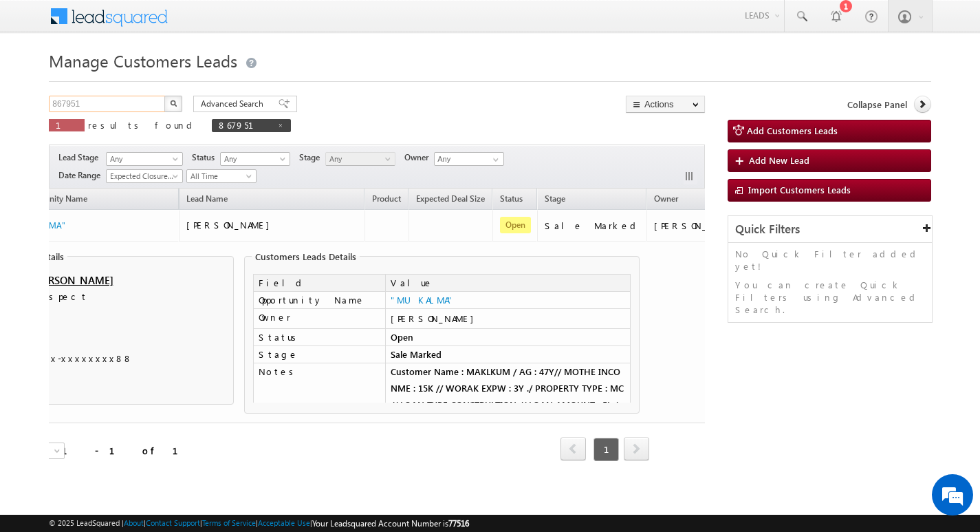  What do you see at coordinates (173, 103) in the screenshot?
I see `img: Search` at bounding box center [173, 103].